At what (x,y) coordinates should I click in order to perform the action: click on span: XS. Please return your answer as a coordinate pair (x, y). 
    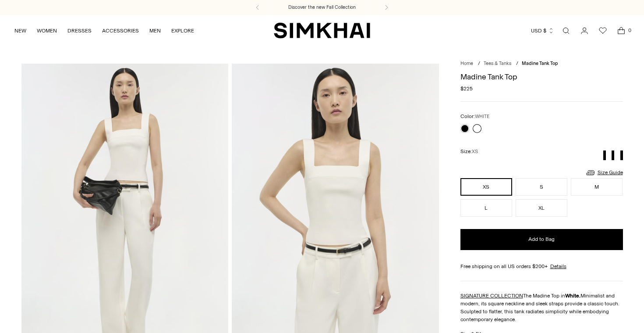
    Looking at the image, I should click on (475, 152).